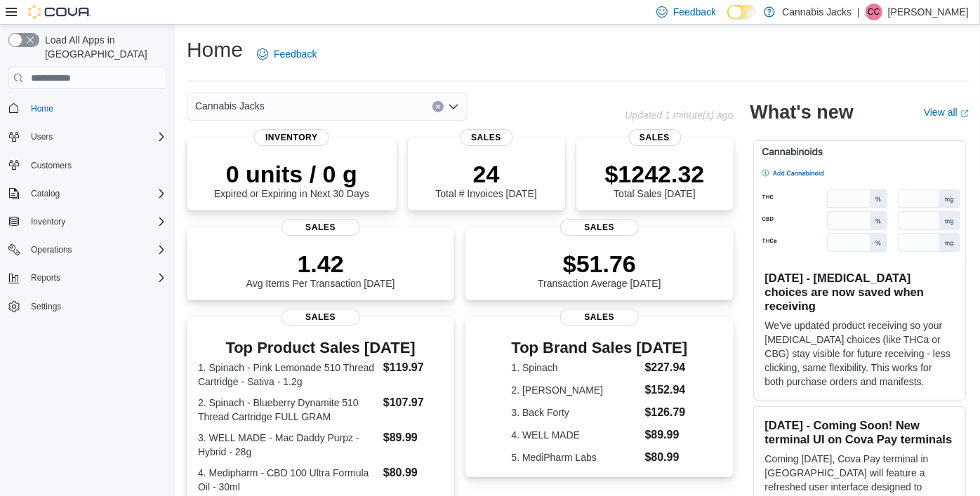  What do you see at coordinates (291, 180) in the screenshot?
I see `div: Expired or Expiring in Next 30 Days` at bounding box center [291, 180].